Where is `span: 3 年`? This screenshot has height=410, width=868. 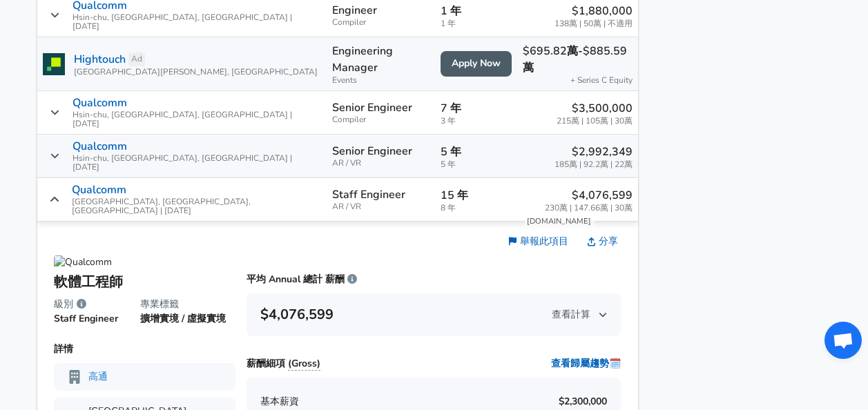 span: 3 年 is located at coordinates (475, 121).